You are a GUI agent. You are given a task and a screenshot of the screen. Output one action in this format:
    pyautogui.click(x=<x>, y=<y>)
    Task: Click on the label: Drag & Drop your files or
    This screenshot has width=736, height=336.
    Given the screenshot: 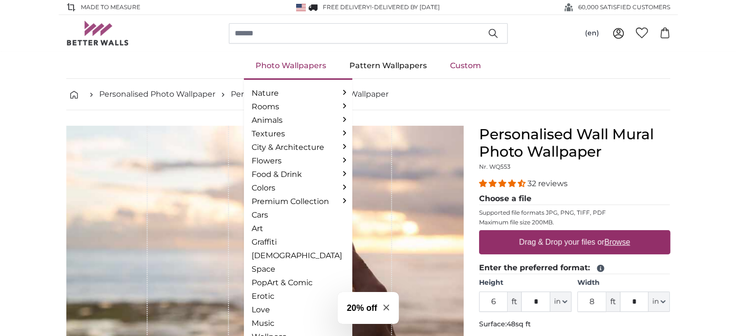 What is the action you would take?
    pyautogui.click(x=574, y=242)
    